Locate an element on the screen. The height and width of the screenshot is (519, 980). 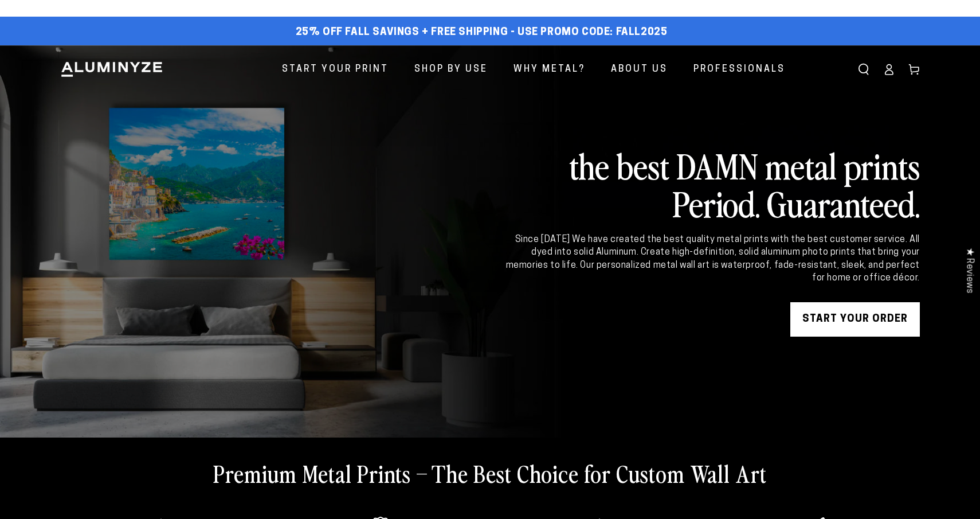
span: Shop By Use is located at coordinates (451, 69).